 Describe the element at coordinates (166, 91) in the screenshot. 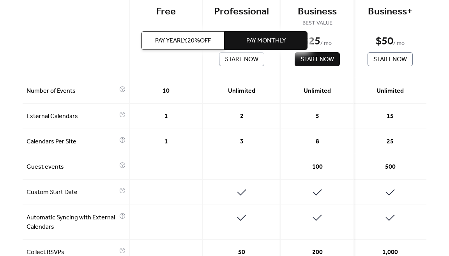

I see `span: 10` at that location.